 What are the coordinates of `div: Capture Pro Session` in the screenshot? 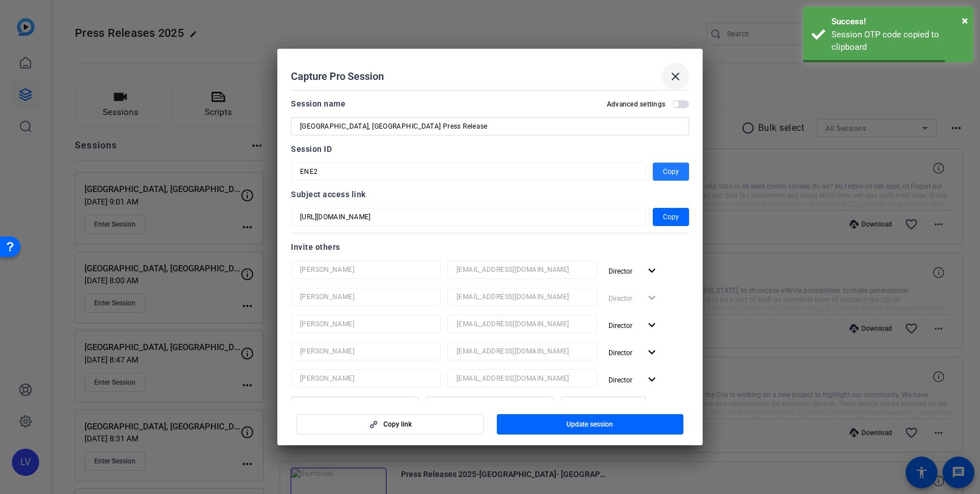 It's located at (490, 76).